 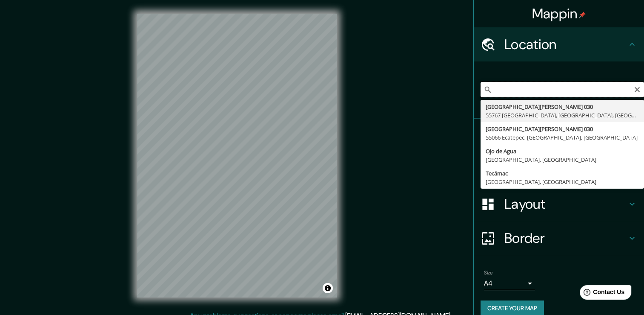 What do you see at coordinates (489, 273) in the screenshot?
I see `label: Size` at bounding box center [489, 273].